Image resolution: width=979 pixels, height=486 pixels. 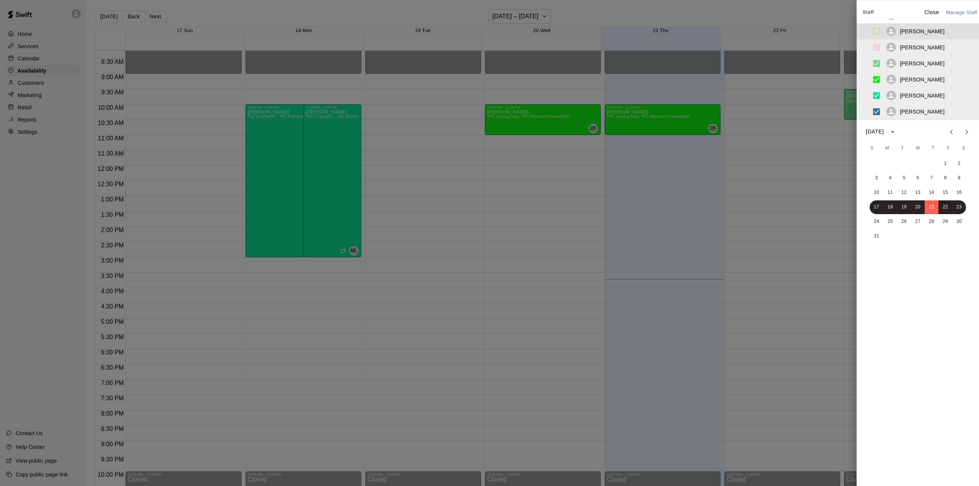 I want to click on button: 1, so click(x=945, y=164).